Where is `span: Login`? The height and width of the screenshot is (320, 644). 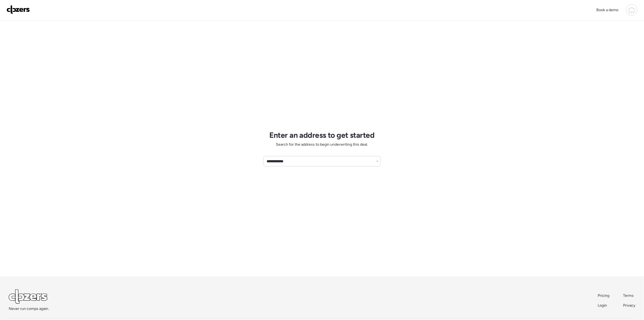
span: Login is located at coordinates (602, 305).